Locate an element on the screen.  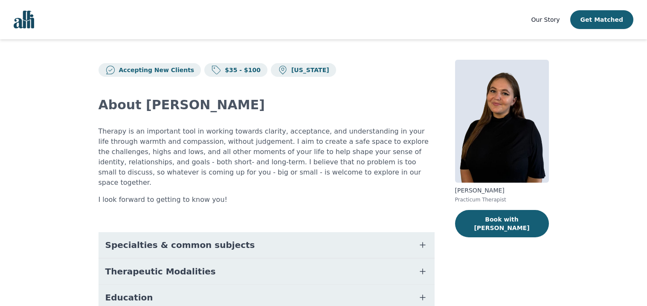
p: Therapy is an important tool in working towards clarity, acceptance, and understanding in your li... is located at coordinates (267, 157).